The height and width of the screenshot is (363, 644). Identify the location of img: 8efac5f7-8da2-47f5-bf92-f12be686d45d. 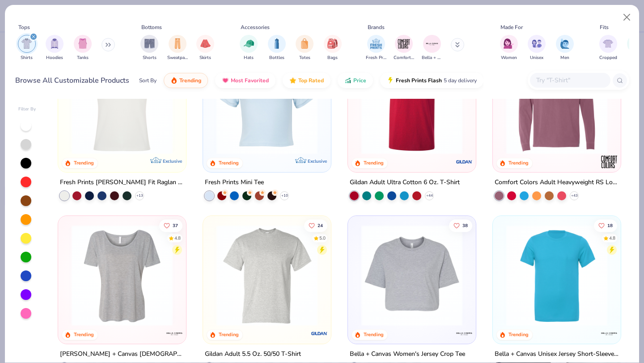
(557, 103).